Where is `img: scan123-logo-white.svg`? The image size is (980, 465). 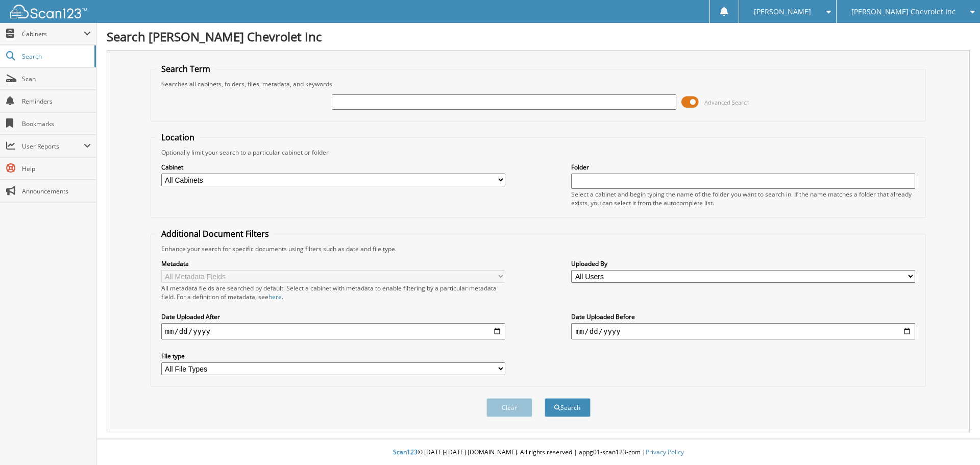
img: scan123-logo-white.svg is located at coordinates (49, 12).